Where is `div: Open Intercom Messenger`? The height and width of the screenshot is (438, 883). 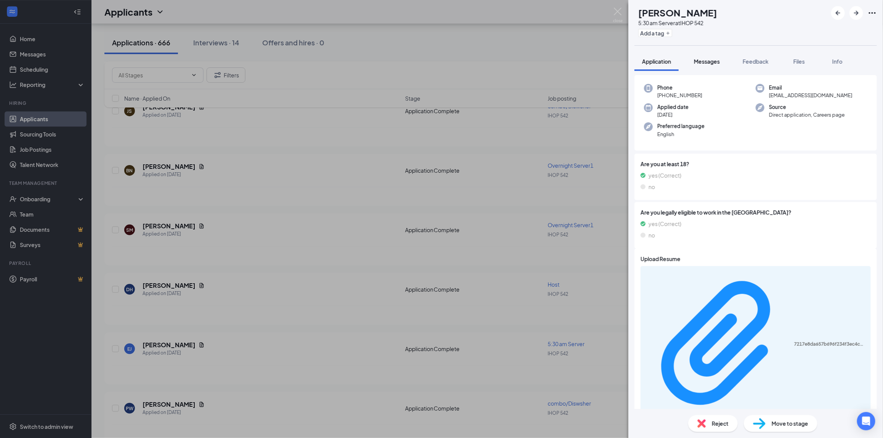 div: Open Intercom Messenger is located at coordinates (866, 421).